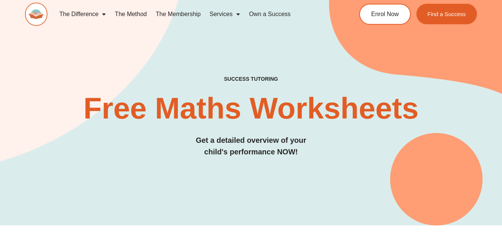 This screenshot has width=502, height=240. Describe the element at coordinates (270, 14) in the screenshot. I see `a: Own a Success` at that location.